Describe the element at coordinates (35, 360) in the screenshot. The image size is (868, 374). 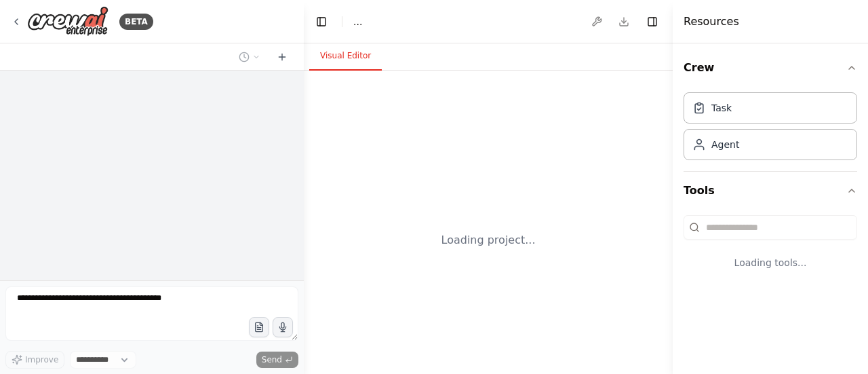
I see `button: Improve` at that location.